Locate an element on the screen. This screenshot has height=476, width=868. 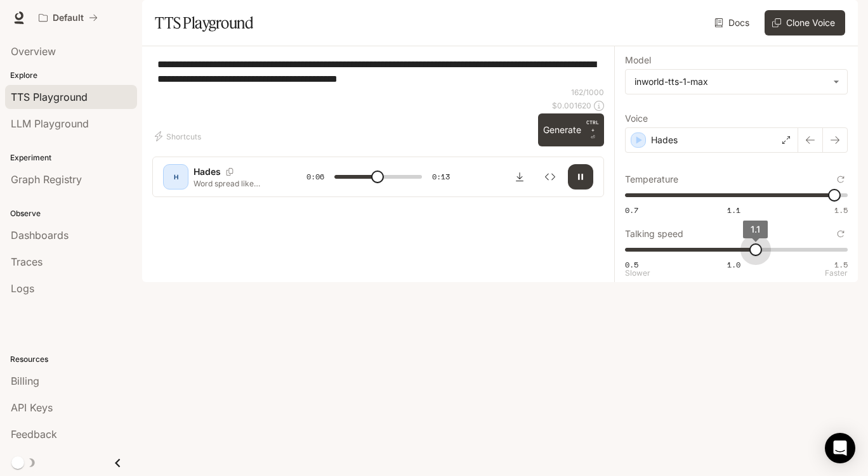
p: 162 / 1000 is located at coordinates (587, 92).